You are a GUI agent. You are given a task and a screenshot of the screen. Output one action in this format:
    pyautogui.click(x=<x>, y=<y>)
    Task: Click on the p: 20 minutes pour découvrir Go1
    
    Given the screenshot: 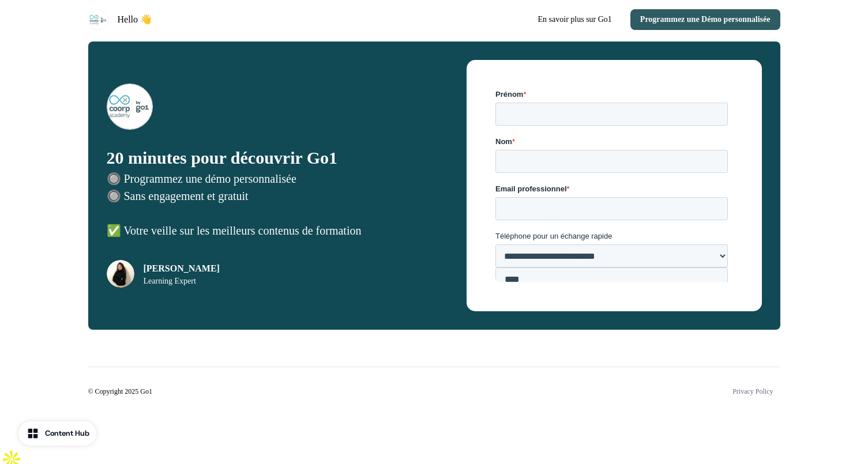 What is the action you would take?
    pyautogui.click(x=271, y=158)
    